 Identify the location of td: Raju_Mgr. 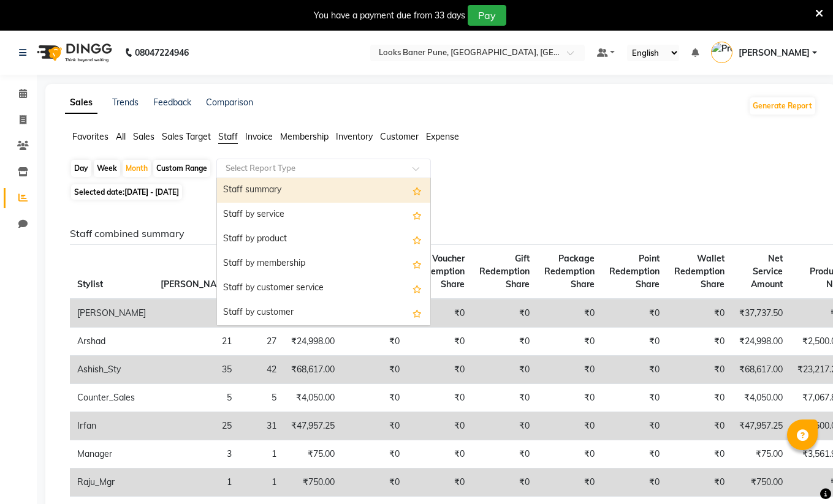
(112, 482).